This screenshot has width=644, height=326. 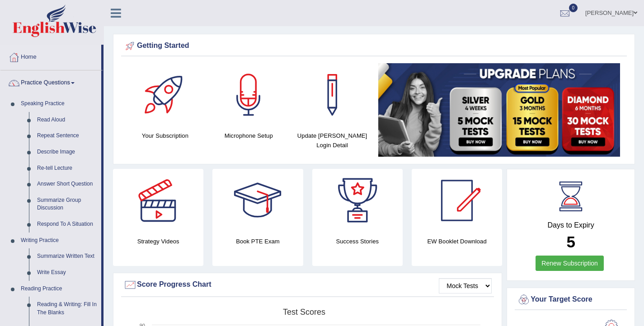 What do you see at coordinates (457, 241) in the screenshot?
I see `h4: EW Booklet Download` at bounding box center [457, 241].